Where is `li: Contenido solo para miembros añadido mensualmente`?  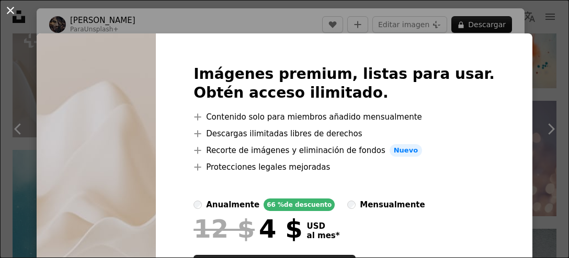
li: Contenido solo para miembros añadido mensualmente is located at coordinates (344, 117).